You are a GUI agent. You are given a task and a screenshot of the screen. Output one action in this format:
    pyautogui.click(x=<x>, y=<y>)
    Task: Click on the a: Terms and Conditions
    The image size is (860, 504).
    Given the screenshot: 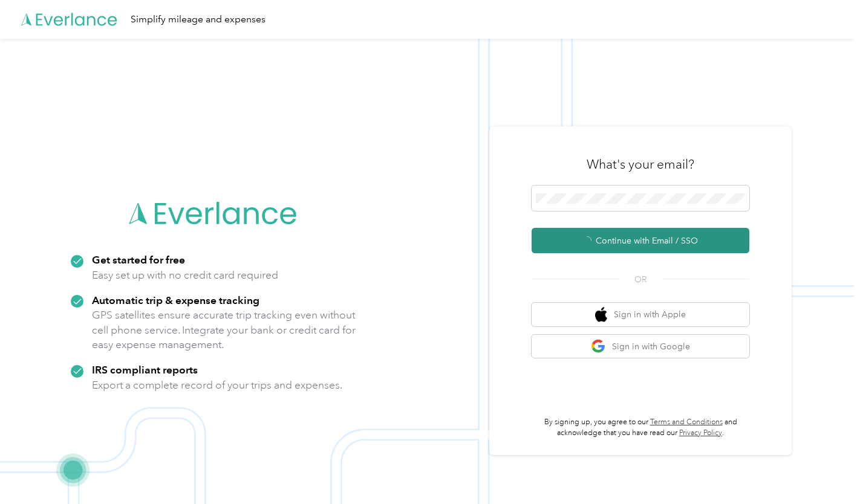 What is the action you would take?
    pyautogui.click(x=686, y=422)
    